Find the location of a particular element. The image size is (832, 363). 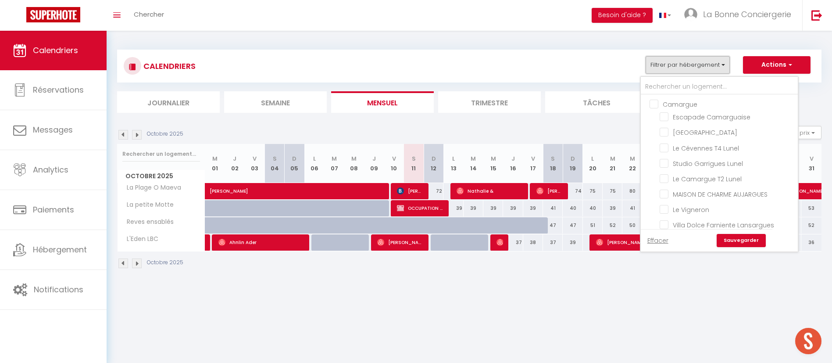

img: Super Booking is located at coordinates (53, 14).